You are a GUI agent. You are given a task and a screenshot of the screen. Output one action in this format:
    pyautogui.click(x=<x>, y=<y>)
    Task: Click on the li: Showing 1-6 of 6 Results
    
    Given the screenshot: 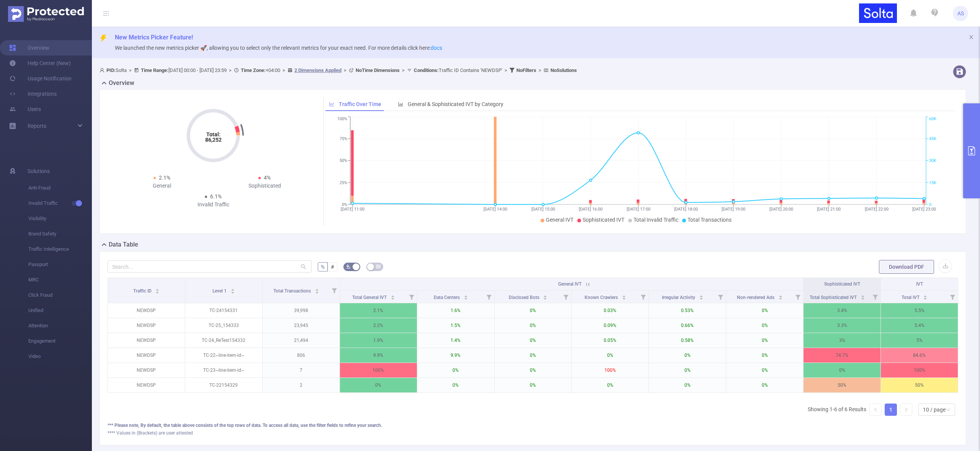 What is the action you would take?
    pyautogui.click(x=837, y=410)
    